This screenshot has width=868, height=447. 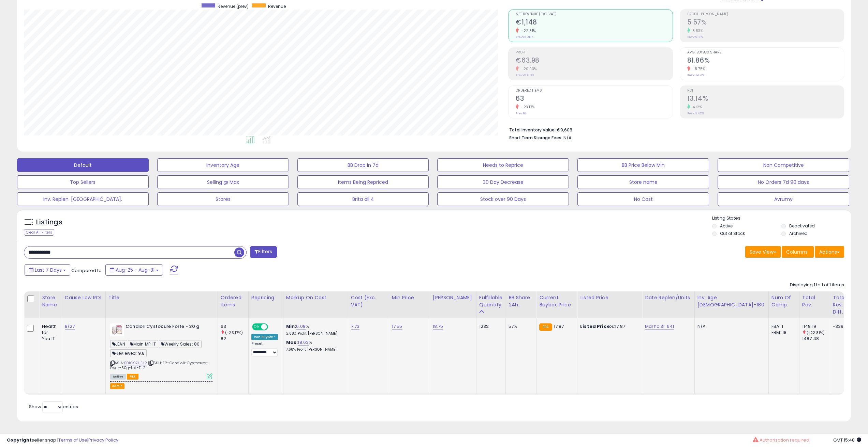 What do you see at coordinates (233, 302) in the screenshot?
I see `div: Ordered Items` at bounding box center [233, 302].